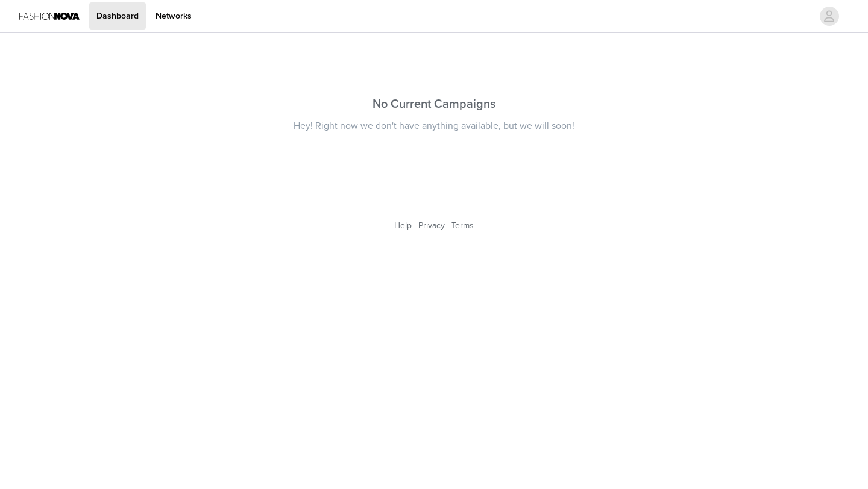 The image size is (868, 489). I want to click on a: Networks, so click(174, 16).